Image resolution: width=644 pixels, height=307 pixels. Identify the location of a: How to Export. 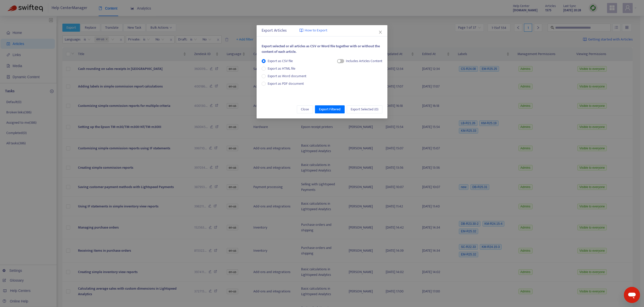
(313, 31).